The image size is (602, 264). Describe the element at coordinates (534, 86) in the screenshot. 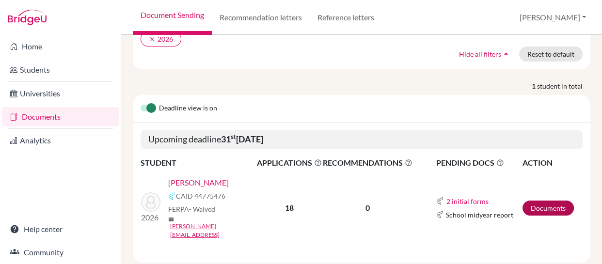

I see `strong: 1` at that location.